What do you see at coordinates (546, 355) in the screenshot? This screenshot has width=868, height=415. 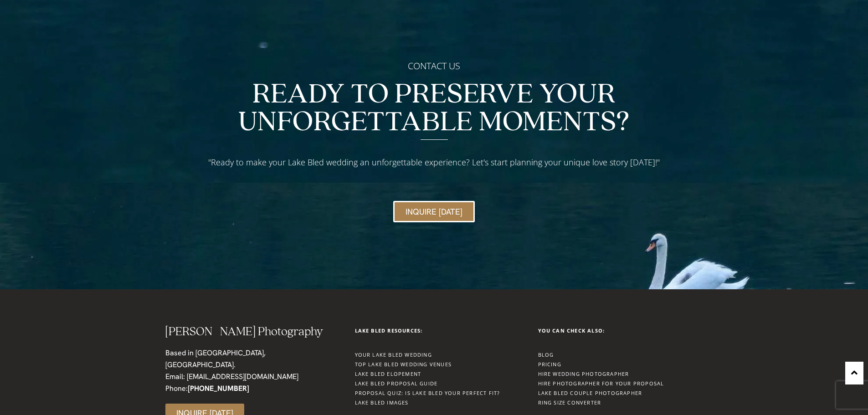 I see `a: Blog` at bounding box center [546, 355].